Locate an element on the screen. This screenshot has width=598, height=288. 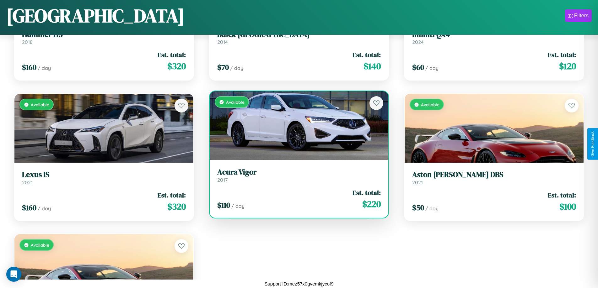
div: Open Intercom Messenger is located at coordinates (14, 275).